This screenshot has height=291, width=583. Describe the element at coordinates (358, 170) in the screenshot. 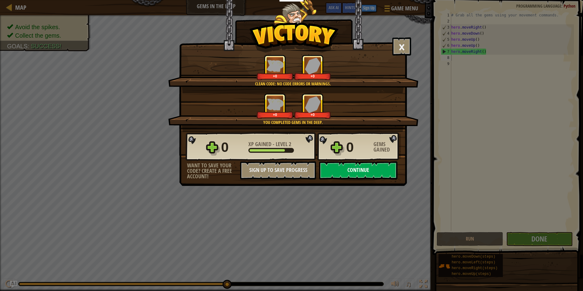

I see `button: Continue` at that location.